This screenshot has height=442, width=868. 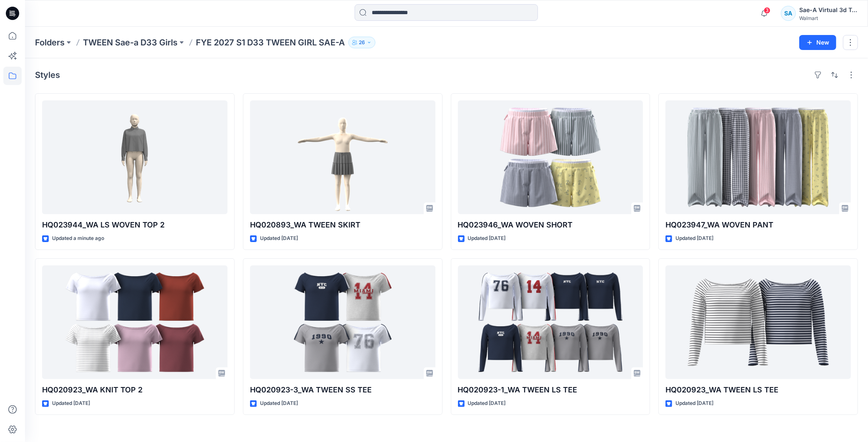 I want to click on a: HQ020923_WA TWEEN LS TEE, so click(x=757, y=322).